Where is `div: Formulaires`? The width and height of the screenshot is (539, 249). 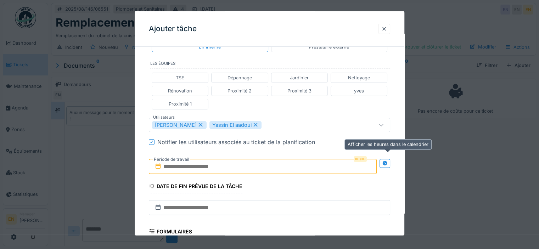 div: Formulaires is located at coordinates (170, 232).